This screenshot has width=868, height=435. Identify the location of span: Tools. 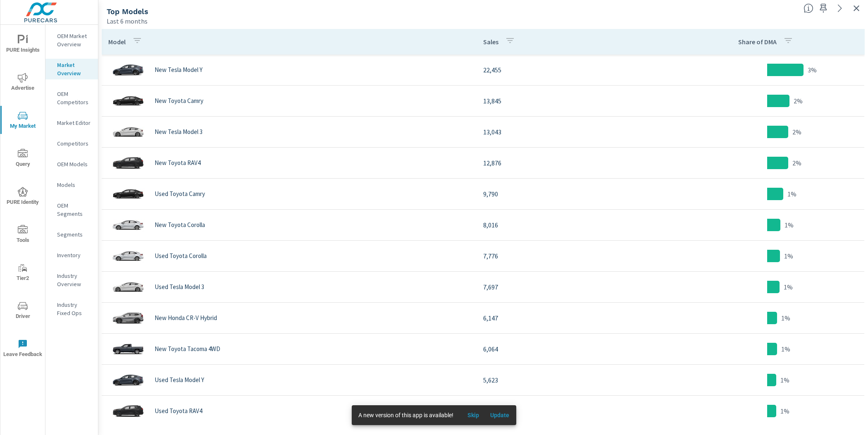
(23, 235).